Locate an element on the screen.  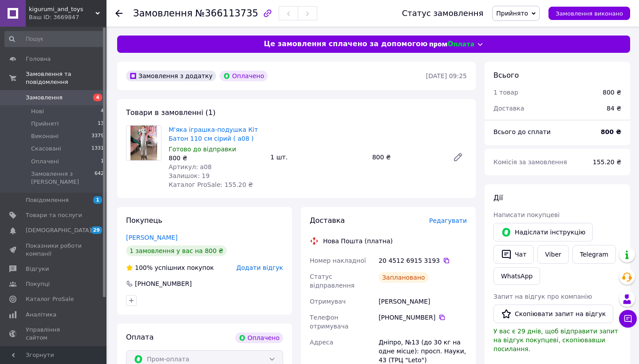
span: 642 is located at coordinates (99, 178).